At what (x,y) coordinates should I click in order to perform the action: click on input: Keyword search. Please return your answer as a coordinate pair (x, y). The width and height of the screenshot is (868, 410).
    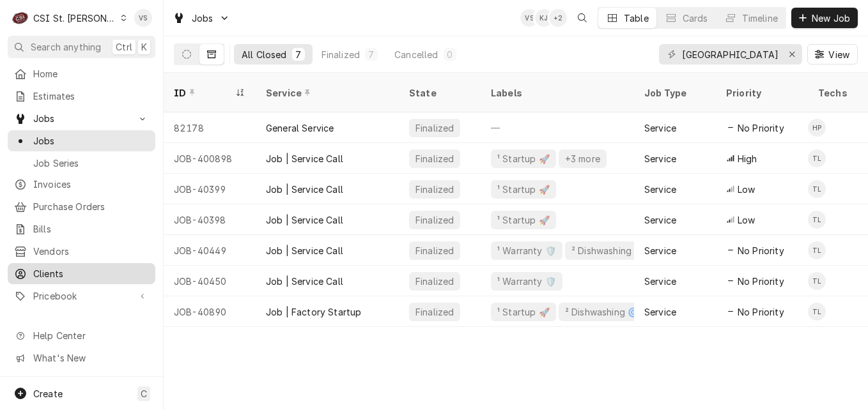
    Looking at the image, I should click on (729, 55).